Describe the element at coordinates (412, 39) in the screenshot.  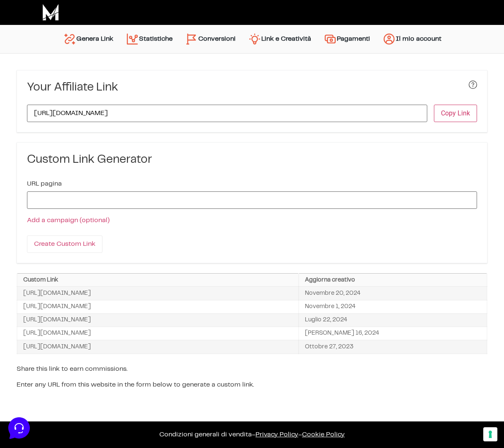
I see `a: Il mio account` at that location.